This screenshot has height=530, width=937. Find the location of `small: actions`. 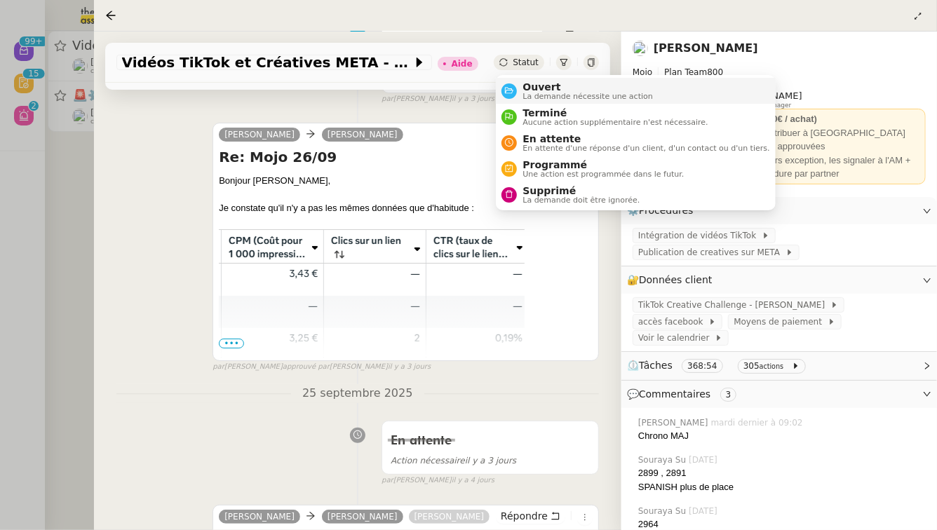

small: actions is located at coordinates (771, 366).